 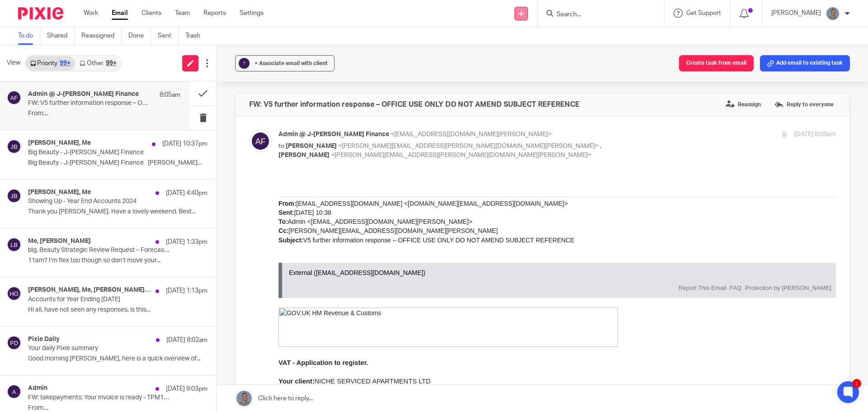 I want to click on p: FW: V5 further information response – OFFICE USE ONLY DO NOT AMEND SUBJECT REFERENCE, so click(x=89, y=103).